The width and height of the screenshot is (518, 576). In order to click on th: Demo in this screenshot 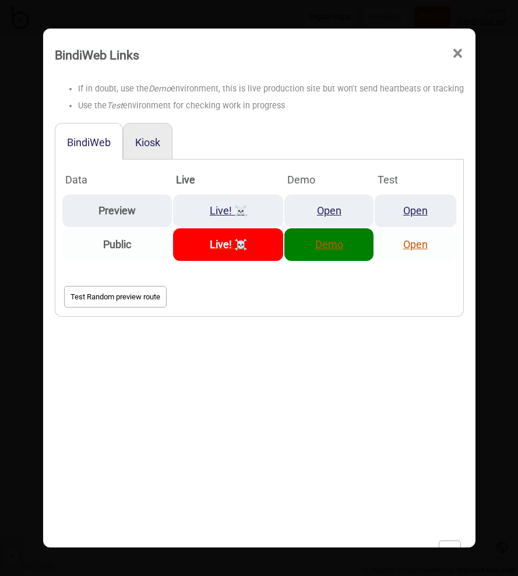, I will do `click(328, 180)`.